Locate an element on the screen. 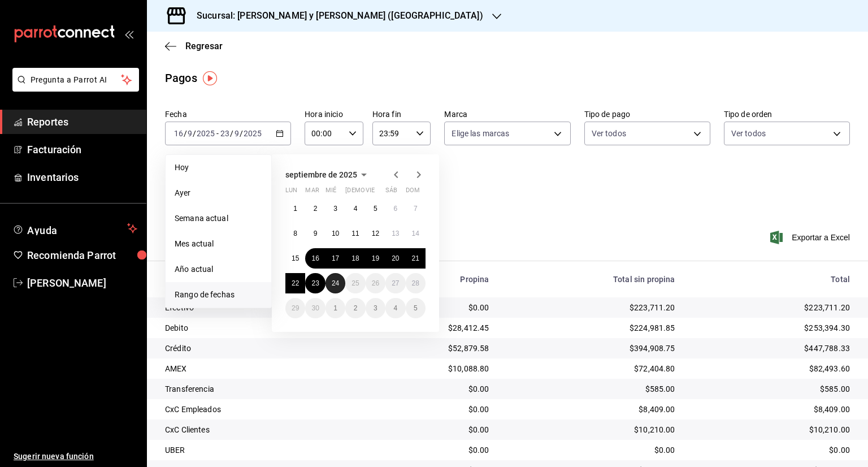  span: Inventarios is located at coordinates (82, 177).